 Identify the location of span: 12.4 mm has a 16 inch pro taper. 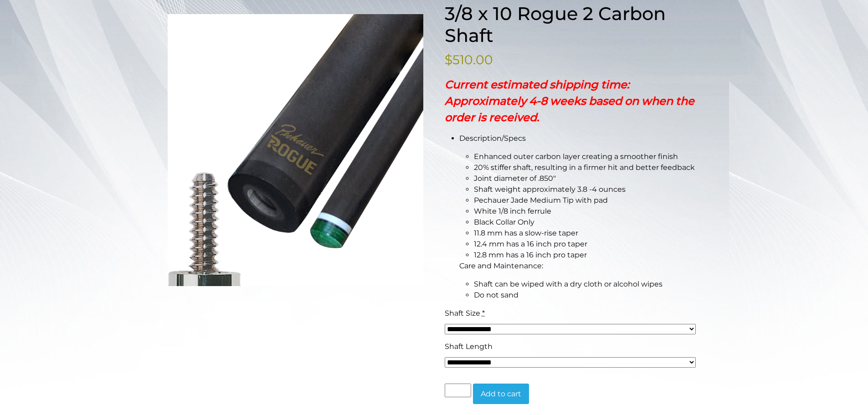
(531, 244).